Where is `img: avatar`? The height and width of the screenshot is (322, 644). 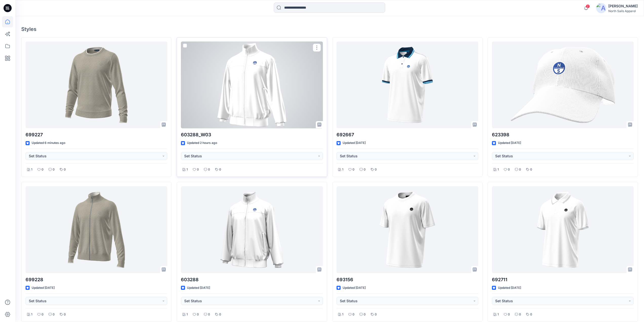 img: avatar is located at coordinates (601, 8).